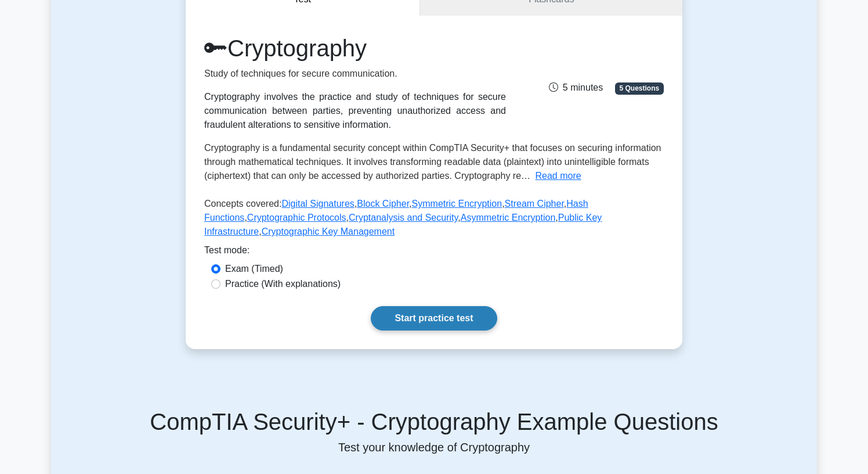  Describe the element at coordinates (328, 231) in the screenshot. I see `a: Cryptographic Key Management` at that location.